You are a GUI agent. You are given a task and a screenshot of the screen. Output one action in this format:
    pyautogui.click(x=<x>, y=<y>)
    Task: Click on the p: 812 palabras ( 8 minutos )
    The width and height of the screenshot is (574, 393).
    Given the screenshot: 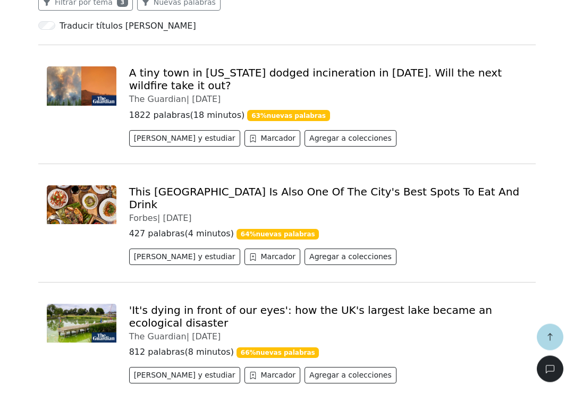 What is the action you would take?
    pyautogui.click(x=328, y=353)
    